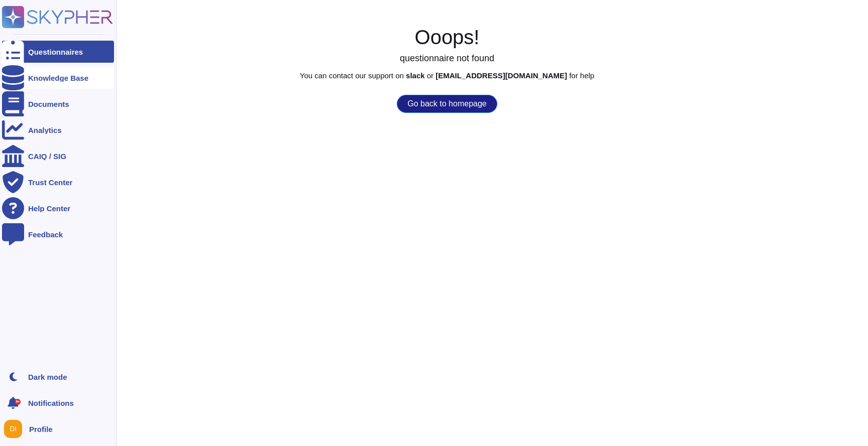 The height and width of the screenshot is (446, 868). Describe the element at coordinates (45, 130) in the screenshot. I see `div: Analytics` at that location.